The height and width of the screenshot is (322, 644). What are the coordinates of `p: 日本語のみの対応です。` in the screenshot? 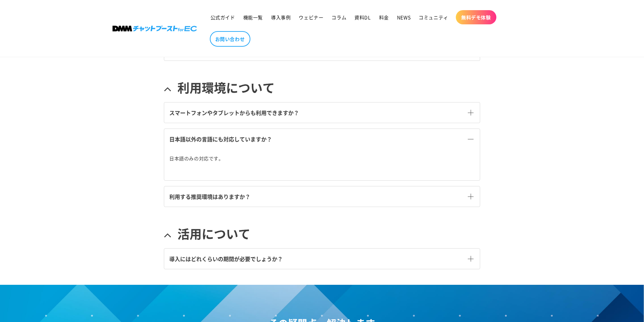 It's located at (321, 158).